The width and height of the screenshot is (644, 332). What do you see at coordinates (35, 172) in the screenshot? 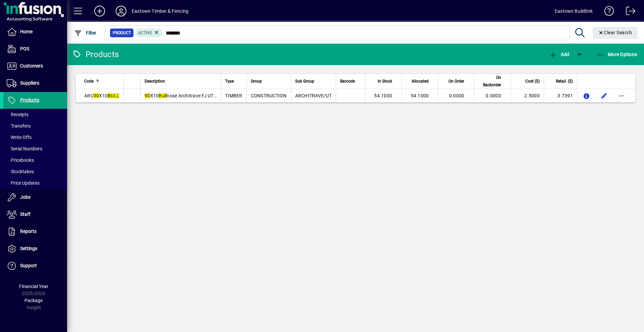
I see `a: Stocktakes` at bounding box center [35, 172].